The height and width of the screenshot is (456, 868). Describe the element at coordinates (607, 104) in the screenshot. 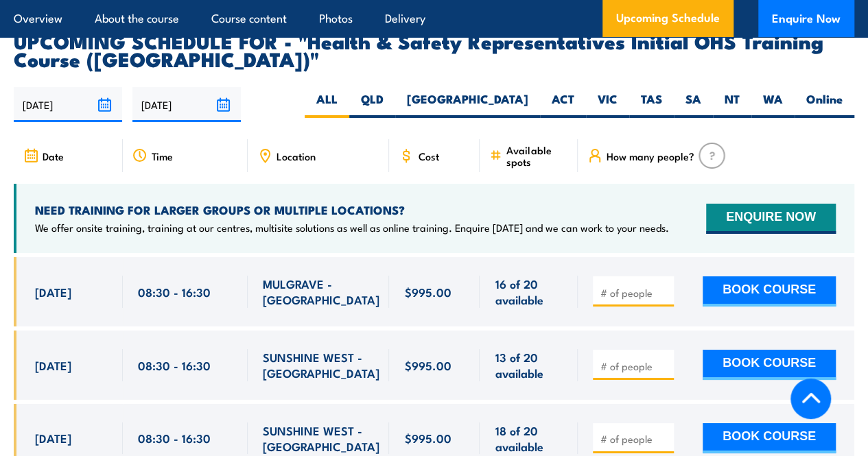

I see `label: VIC` at that location.